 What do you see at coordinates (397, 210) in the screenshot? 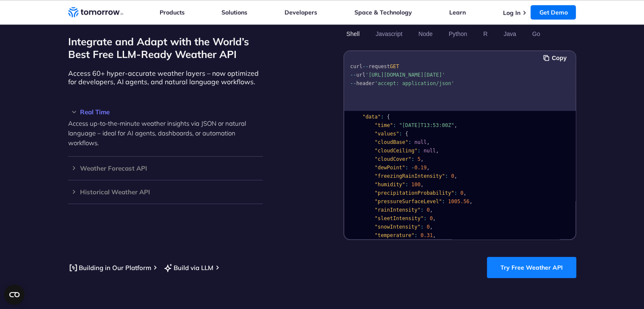
I see `span: "rainIntensity"` at bounding box center [397, 210].